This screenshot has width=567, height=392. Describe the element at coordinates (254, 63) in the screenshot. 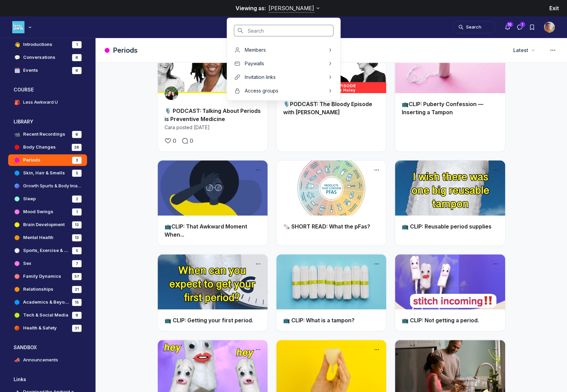

I see `span: Paywalls` at that location.